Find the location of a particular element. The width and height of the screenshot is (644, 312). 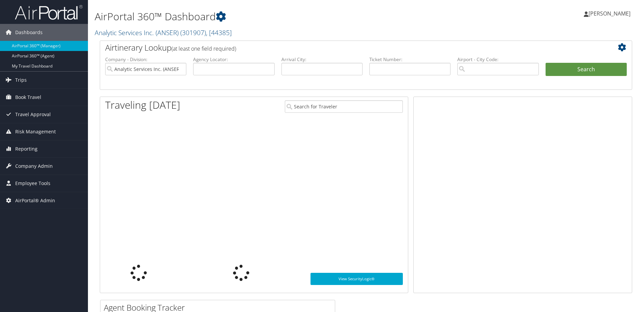

label: Airport - City Code: is located at coordinates (498, 60).